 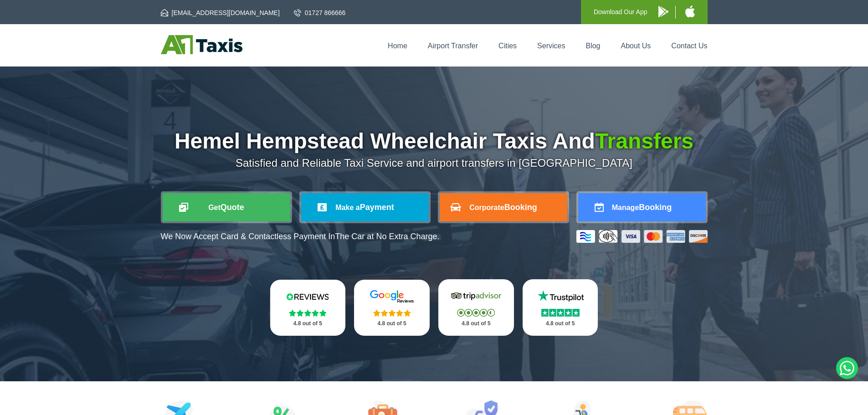 What do you see at coordinates (365, 207) in the screenshot?
I see `a: Make aPayment` at bounding box center [365, 207].